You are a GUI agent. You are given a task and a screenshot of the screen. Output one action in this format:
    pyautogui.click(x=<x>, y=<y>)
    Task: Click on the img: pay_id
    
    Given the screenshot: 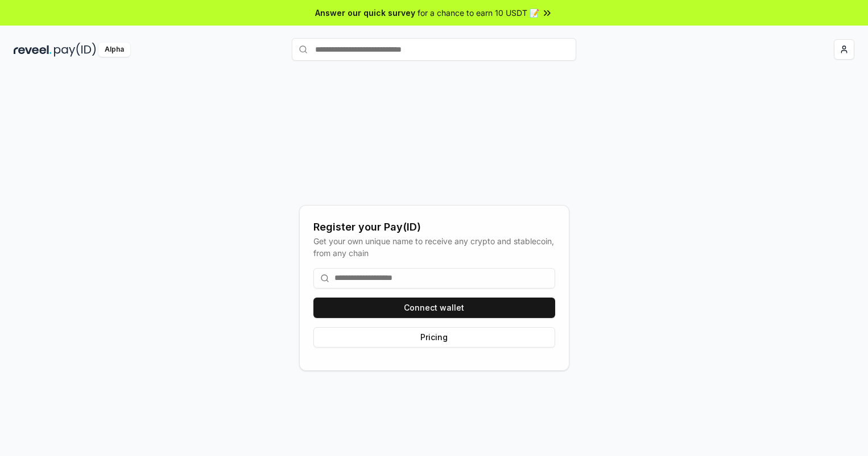 What is the action you would take?
    pyautogui.click(x=75, y=49)
    